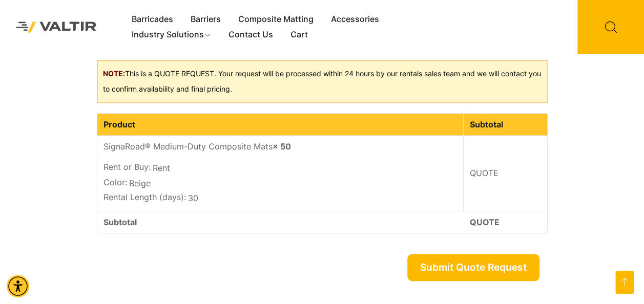  Describe the element at coordinates (355, 20) in the screenshot. I see `a: Accessories` at that location.